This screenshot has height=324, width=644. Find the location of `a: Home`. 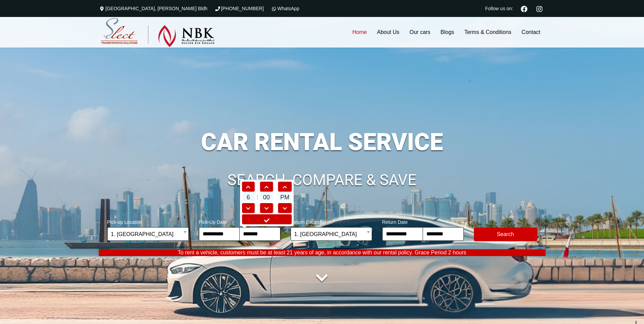

a: Home is located at coordinates (359, 33).